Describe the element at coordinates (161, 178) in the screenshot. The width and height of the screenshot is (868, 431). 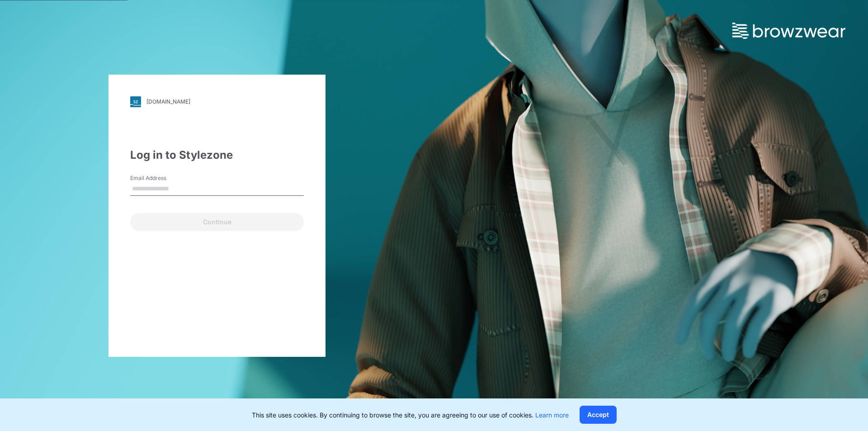
I see `label: Email Address` at that location.